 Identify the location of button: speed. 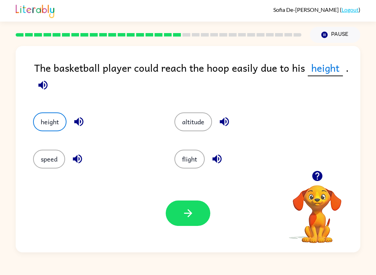
(49, 159).